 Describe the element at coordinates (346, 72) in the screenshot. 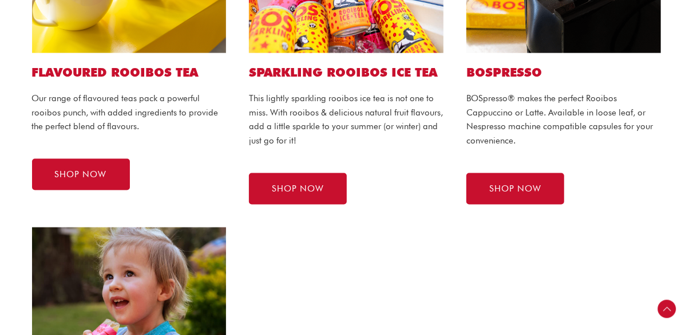

I see `h2: SPARKLING ROOIBOS ICE TEA` at that location.